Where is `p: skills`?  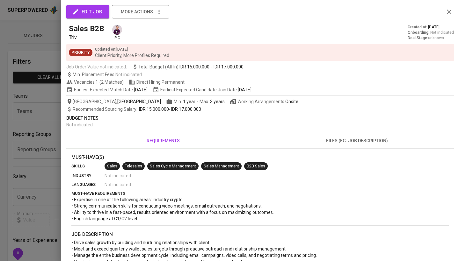
p: skills is located at coordinates (88, 166).